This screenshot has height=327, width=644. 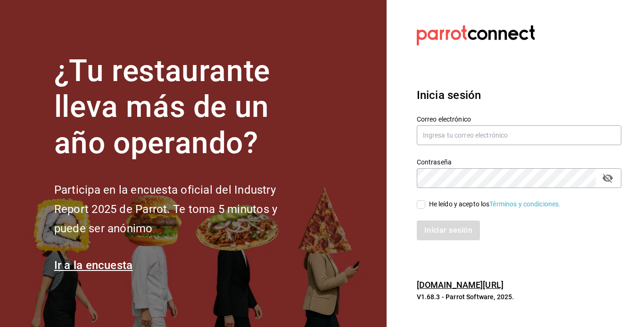 I want to click on p: V1.68.3 - Parrot Software, 2025., so click(x=519, y=298).